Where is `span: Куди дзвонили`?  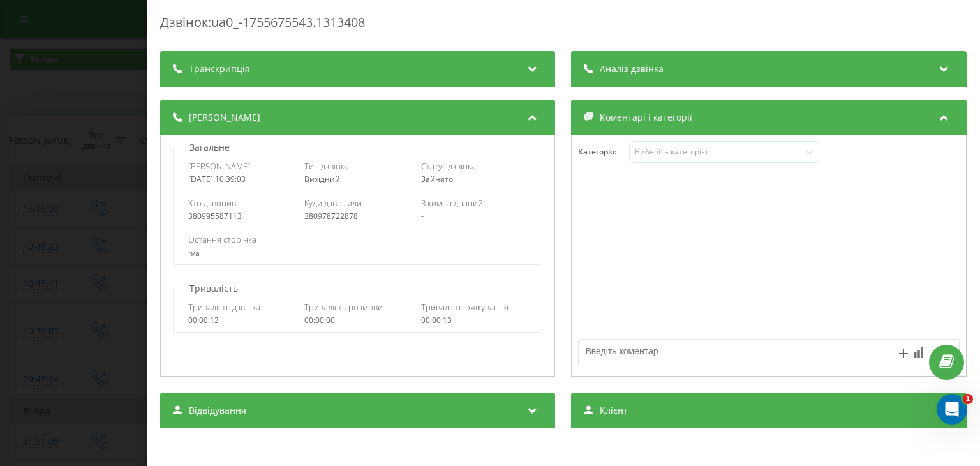
span: Куди дзвонили is located at coordinates (334, 203).